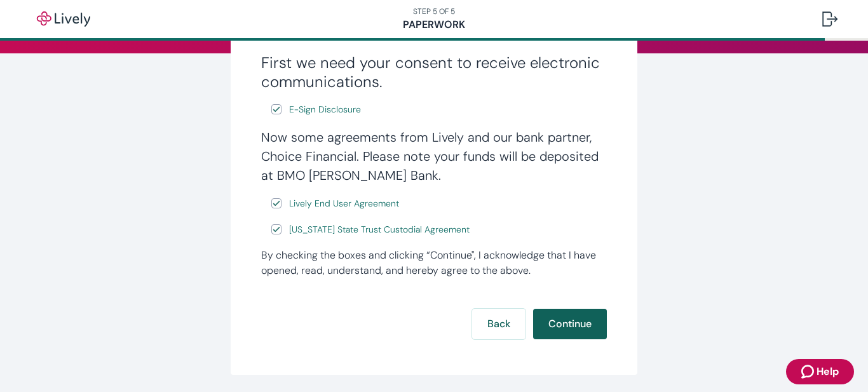 The height and width of the screenshot is (392, 868). What do you see at coordinates (434, 72) in the screenshot?
I see `h3: First we need your consent to receive electronic communications.` at bounding box center [434, 72].